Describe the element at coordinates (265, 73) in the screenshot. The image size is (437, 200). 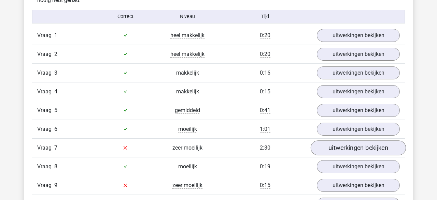
I see `span: 0:16` at that location.